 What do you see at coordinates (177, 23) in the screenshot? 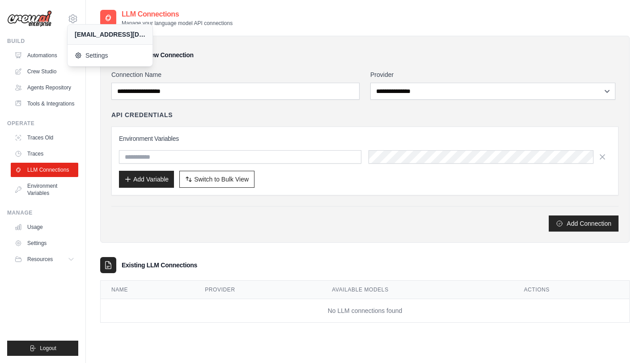
I see `p: Manage your language model API connections` at bounding box center [177, 23].